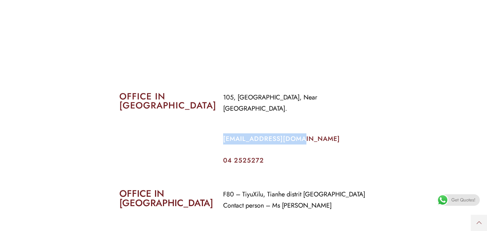 This screenshot has width=487, height=231. I want to click on a: 04 2525272, so click(243, 160).